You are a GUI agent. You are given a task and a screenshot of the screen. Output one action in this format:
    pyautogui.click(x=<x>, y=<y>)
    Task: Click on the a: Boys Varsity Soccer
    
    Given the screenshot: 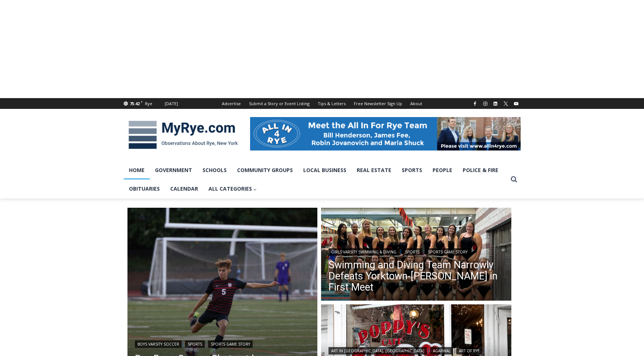 What is the action you would take?
    pyautogui.click(x=158, y=344)
    